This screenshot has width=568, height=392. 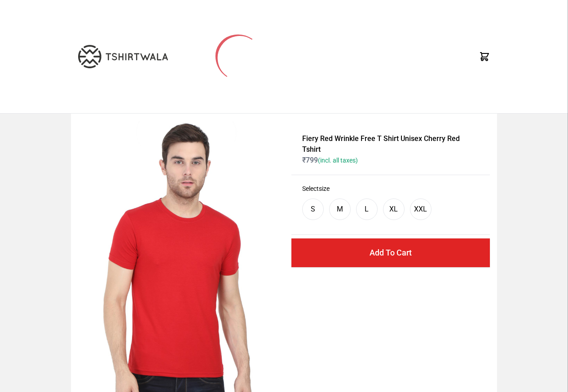 I want to click on div: M, so click(x=340, y=209).